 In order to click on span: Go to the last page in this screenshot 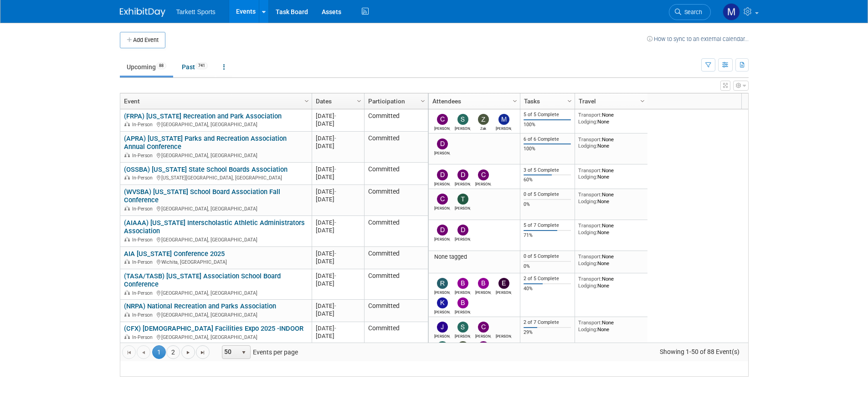, I will do `click(203, 353)`.